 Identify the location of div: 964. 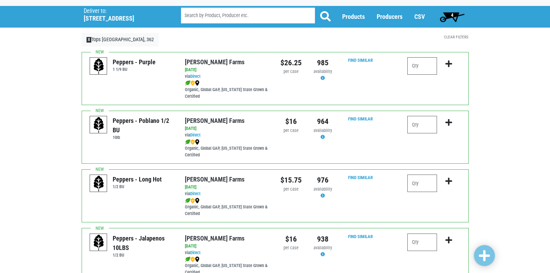
(322, 121).